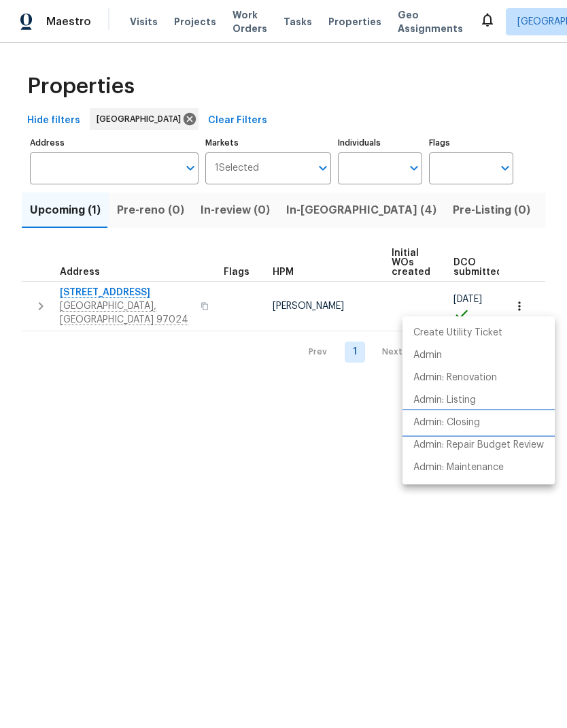 This screenshot has height=728, width=567. Describe the element at coordinates (457, 333) in the screenshot. I see `p: Create Utility Ticket` at that location.